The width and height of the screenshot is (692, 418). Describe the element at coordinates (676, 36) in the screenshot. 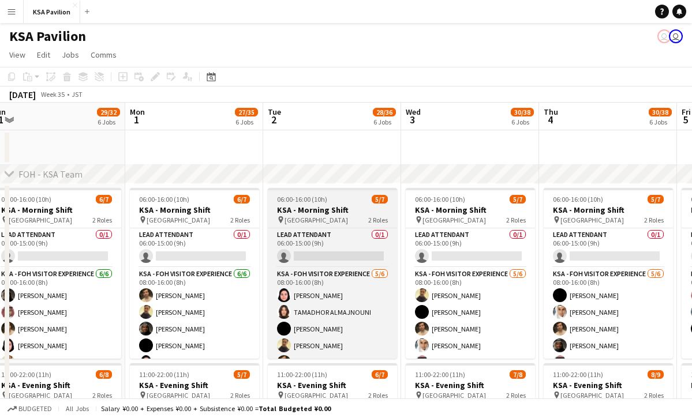

I see `app-user-avatar: Isra Alsharyofi` at that location.